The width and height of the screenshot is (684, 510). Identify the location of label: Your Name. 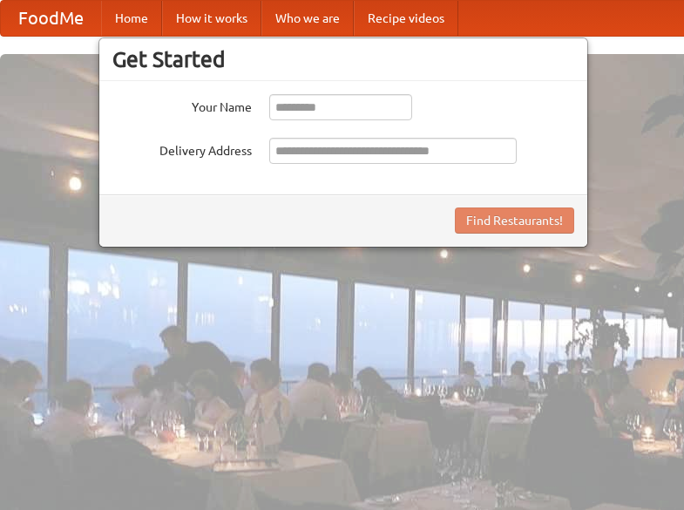
(182, 105).